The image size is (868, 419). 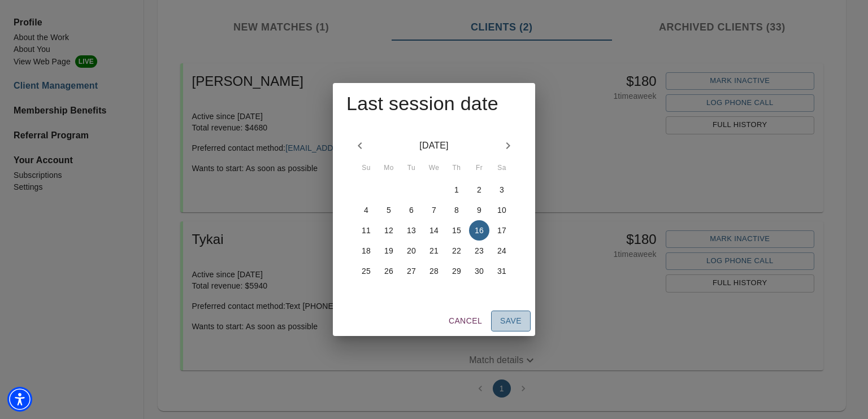 I want to click on span: Mo, so click(x=389, y=168).